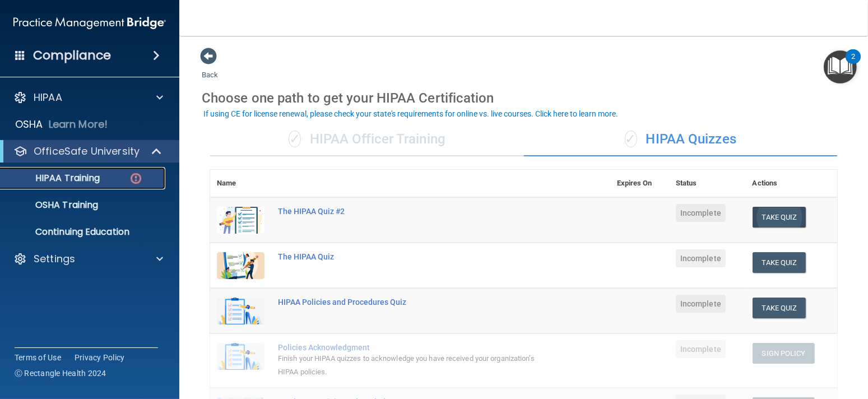 The height and width of the screenshot is (399, 868). Describe the element at coordinates (784, 353) in the screenshot. I see `button: Sign Policy` at that location.